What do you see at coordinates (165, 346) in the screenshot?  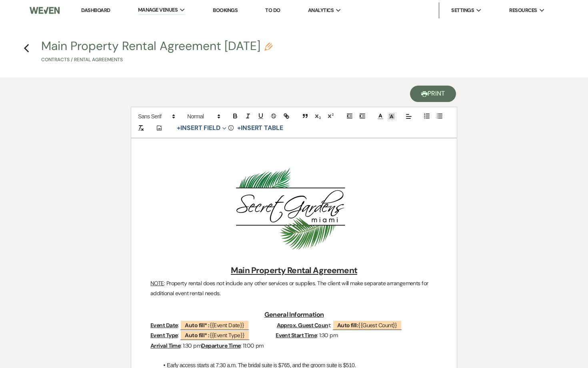 I see `u: Arrival Time` at bounding box center [165, 346].